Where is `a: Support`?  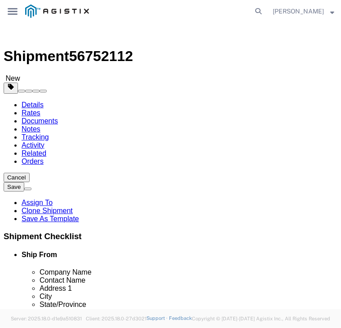 a: Support is located at coordinates (158, 318).